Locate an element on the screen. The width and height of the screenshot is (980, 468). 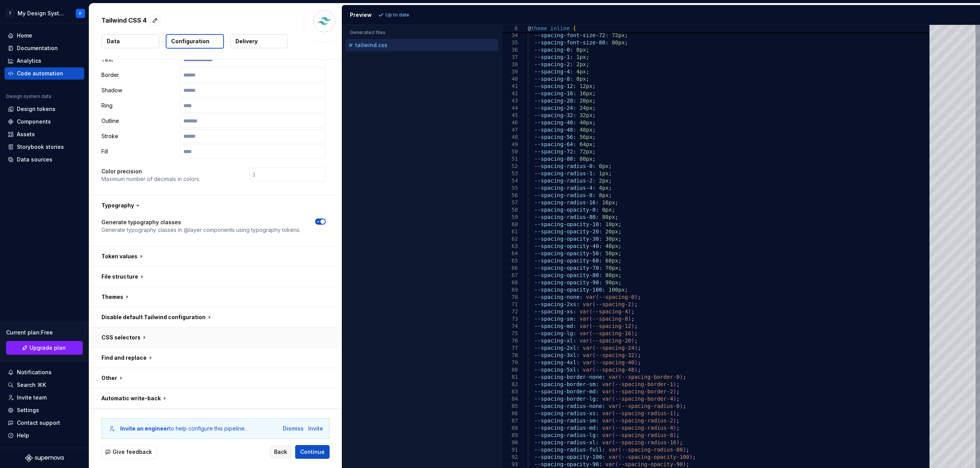
span: --spacing-xl: is located at coordinates (555, 341).